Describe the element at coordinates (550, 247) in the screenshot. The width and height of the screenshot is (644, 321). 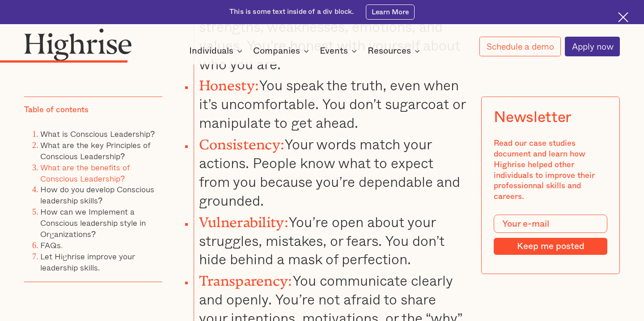
I see `input: Keep me posted` at that location.